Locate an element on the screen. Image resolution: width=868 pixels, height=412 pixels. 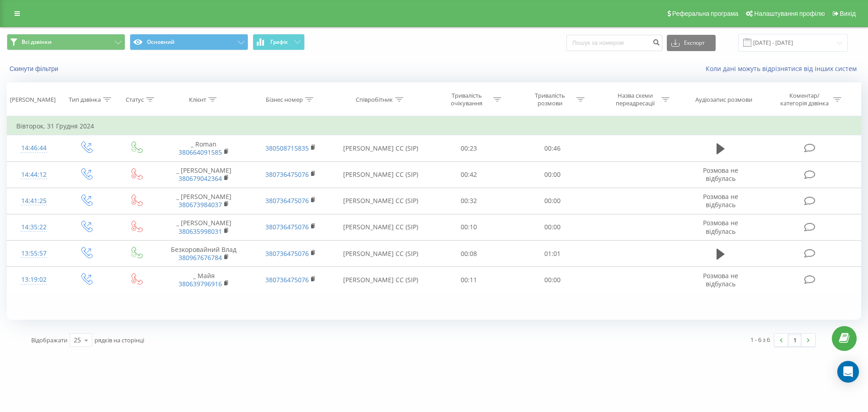
td: _ Roman is located at coordinates (204, 148).